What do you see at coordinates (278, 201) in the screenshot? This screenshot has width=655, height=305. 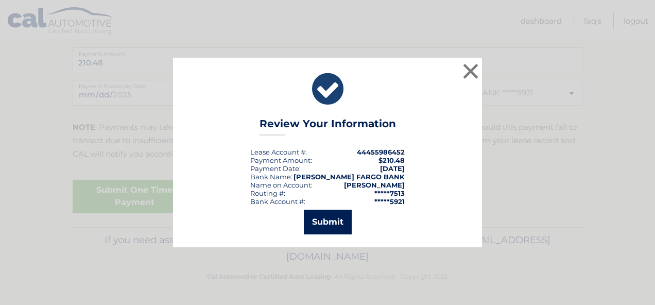 I see `div: Bank Account #:` at bounding box center [278, 201].